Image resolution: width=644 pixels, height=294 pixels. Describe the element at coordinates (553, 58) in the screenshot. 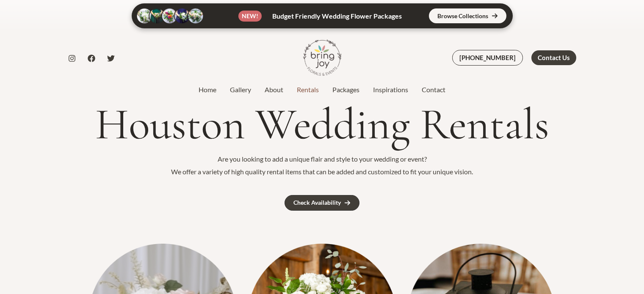

I see `div: Contact Us` at that location.